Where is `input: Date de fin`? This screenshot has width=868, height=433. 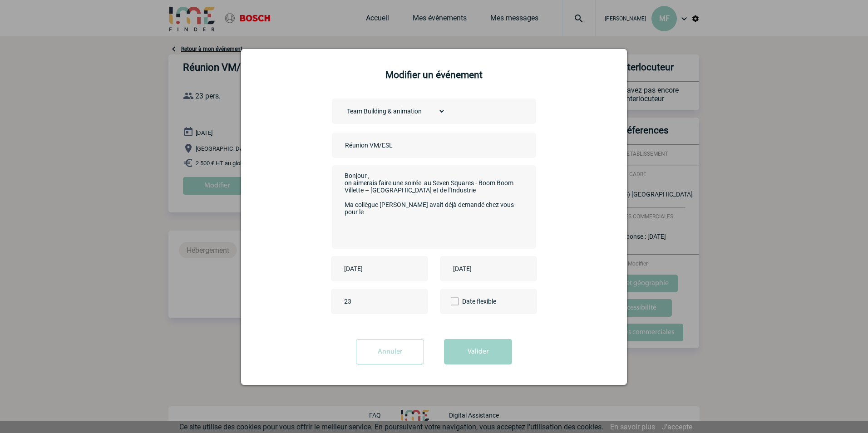
input: Date de fin is located at coordinates (482, 269).